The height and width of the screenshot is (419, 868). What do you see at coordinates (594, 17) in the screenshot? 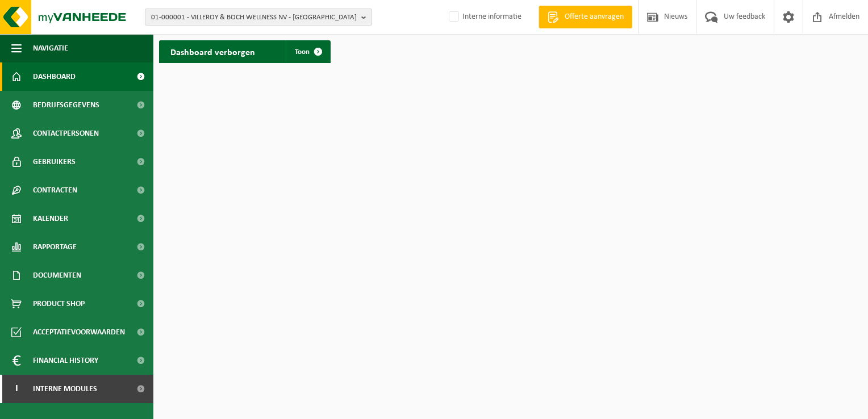
I see `span: Offerte aanvragen` at bounding box center [594, 17].